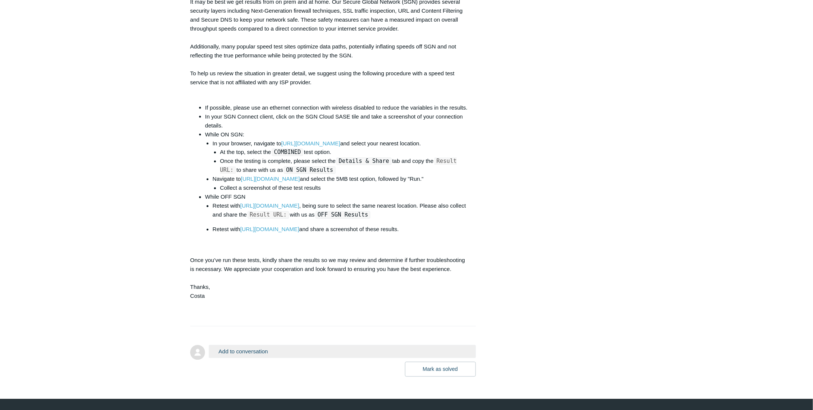  I want to click on li: Retest with , being sure to select the same nearest location. Please also collect and share the w..., so click(341, 211).